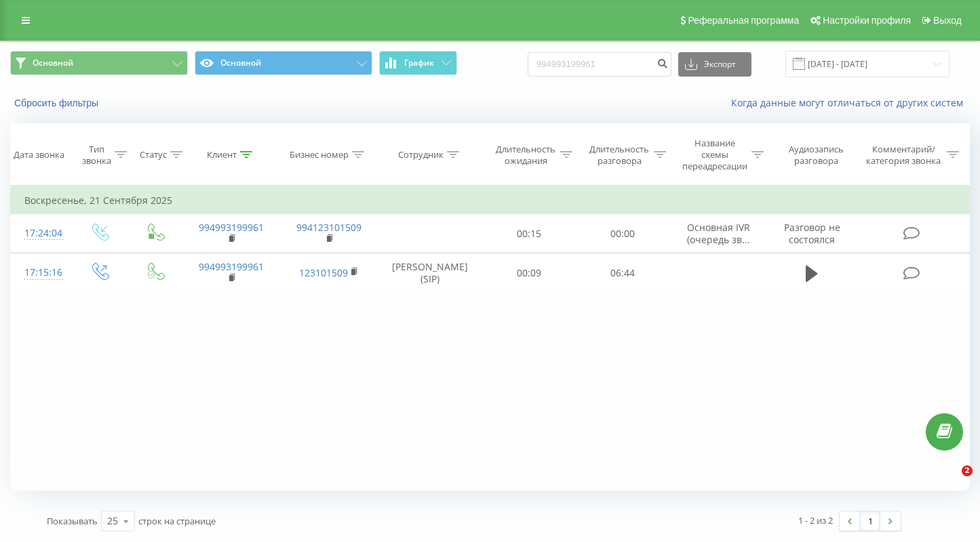 This screenshot has width=980, height=542. Describe the element at coordinates (41, 272) in the screenshot. I see `div: 17:15:16` at that location.